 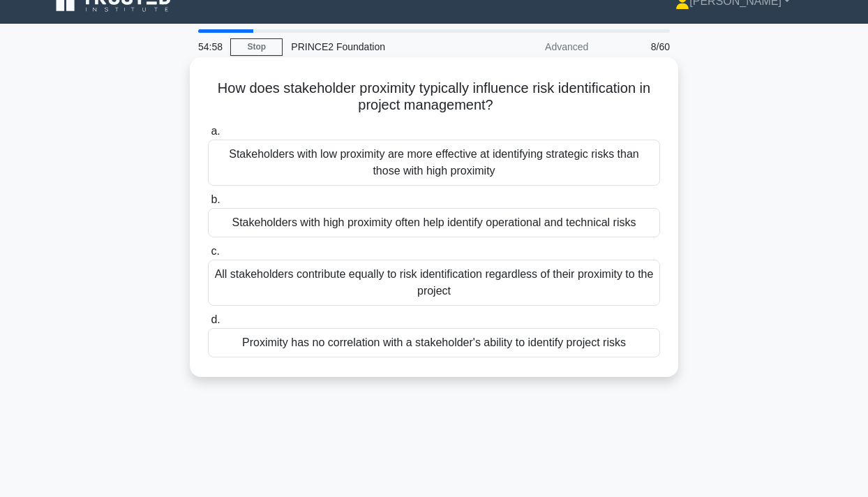 What do you see at coordinates (215, 251) in the screenshot?
I see `span: c.` at bounding box center [215, 251].